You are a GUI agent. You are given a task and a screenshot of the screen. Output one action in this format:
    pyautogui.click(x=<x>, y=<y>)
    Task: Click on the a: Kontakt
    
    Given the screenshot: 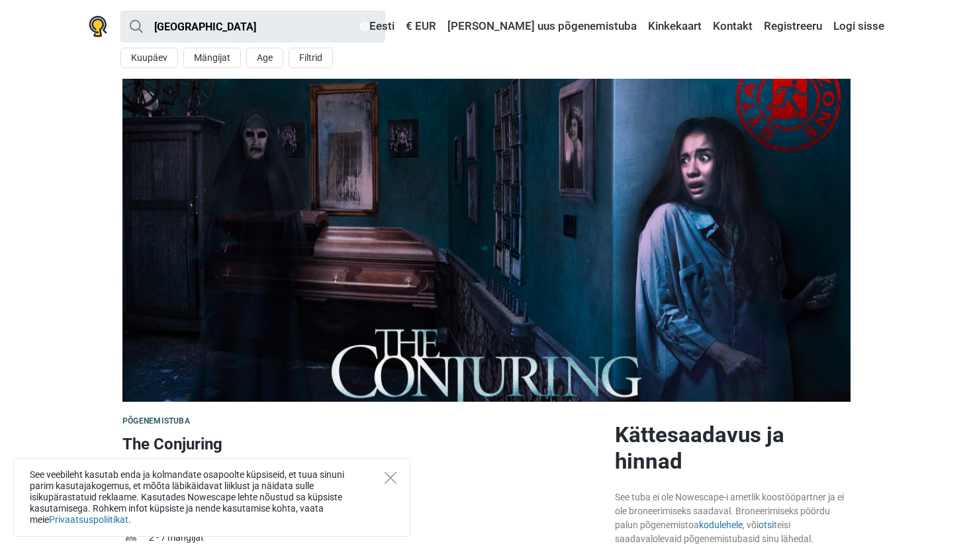 What is the action you would take?
    pyautogui.click(x=732, y=26)
    